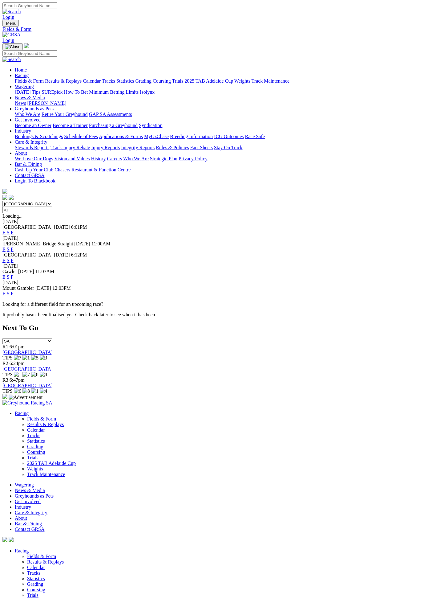  I want to click on a: Integrity Reports, so click(138, 147).